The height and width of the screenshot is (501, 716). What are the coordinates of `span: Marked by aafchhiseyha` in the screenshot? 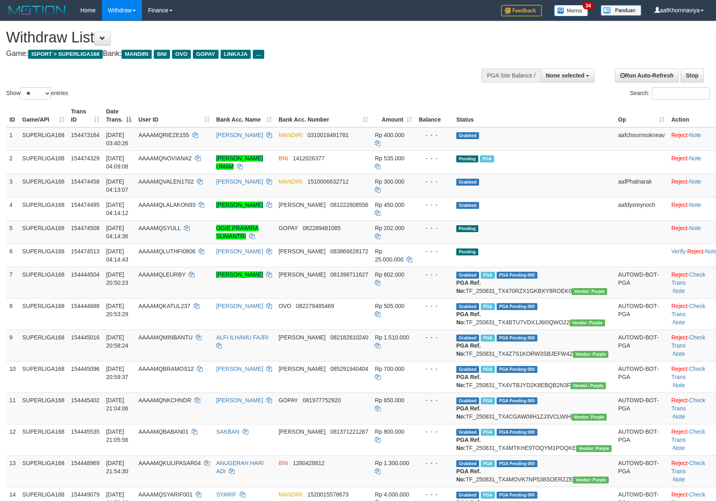 It's located at (487, 159).